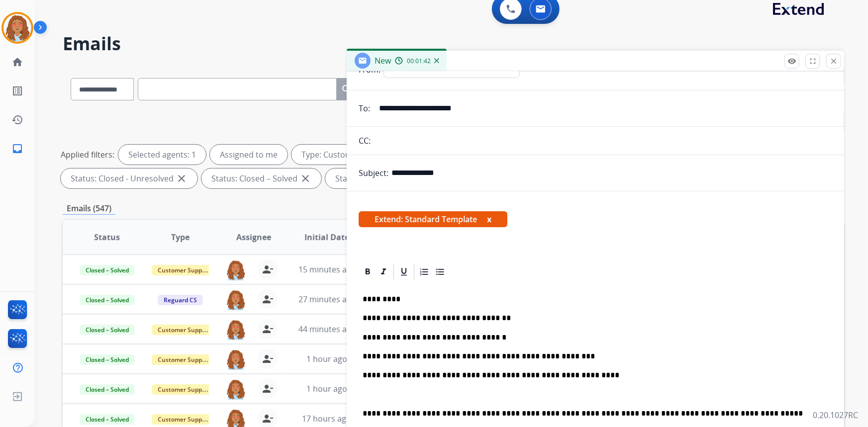 This screenshot has width=868, height=427. I want to click on div: Bold, so click(368, 272).